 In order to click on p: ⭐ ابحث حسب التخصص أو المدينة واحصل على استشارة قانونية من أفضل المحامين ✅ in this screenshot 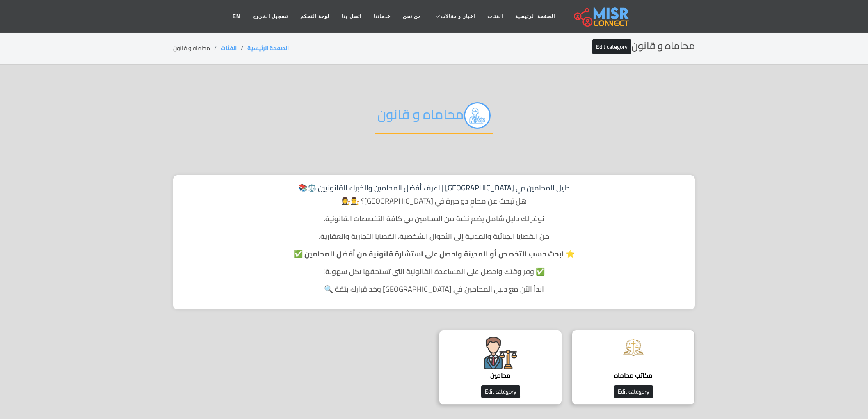, I will do `click(434, 254)`.